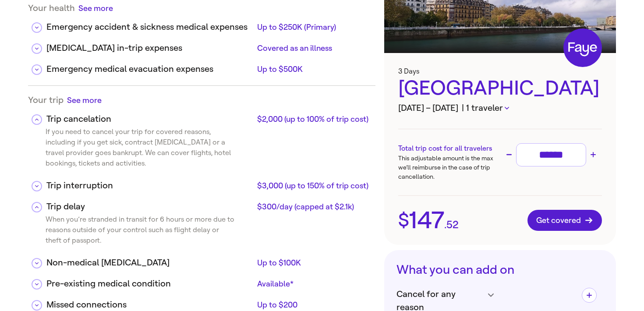 The width and height of the screenshot is (644, 311). What do you see at coordinates (590, 296) in the screenshot?
I see `button: Add` at bounding box center [590, 296].